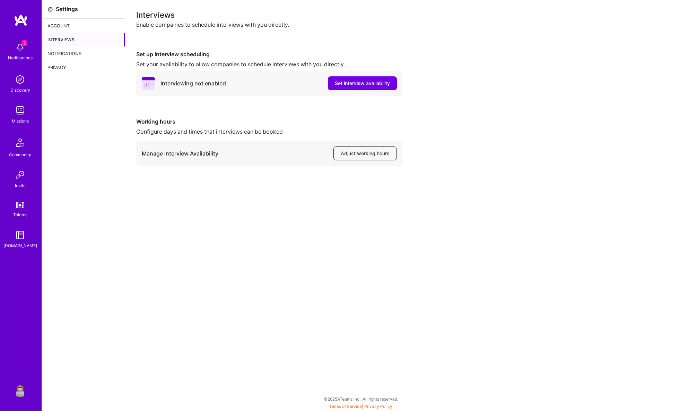 This screenshot has width=680, height=411. Describe the element at coordinates (20, 235) in the screenshot. I see `img: guide book` at that location.